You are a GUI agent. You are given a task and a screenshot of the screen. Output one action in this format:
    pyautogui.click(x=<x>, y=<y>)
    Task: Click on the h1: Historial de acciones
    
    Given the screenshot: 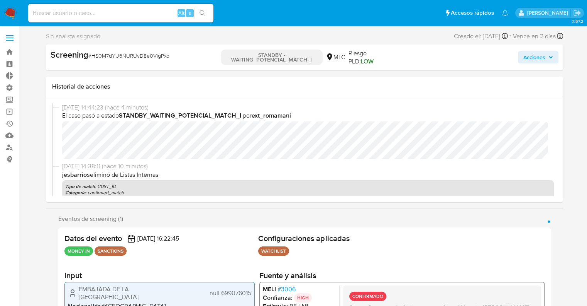 What is the action you would take?
    pyautogui.click(x=305, y=87)
    